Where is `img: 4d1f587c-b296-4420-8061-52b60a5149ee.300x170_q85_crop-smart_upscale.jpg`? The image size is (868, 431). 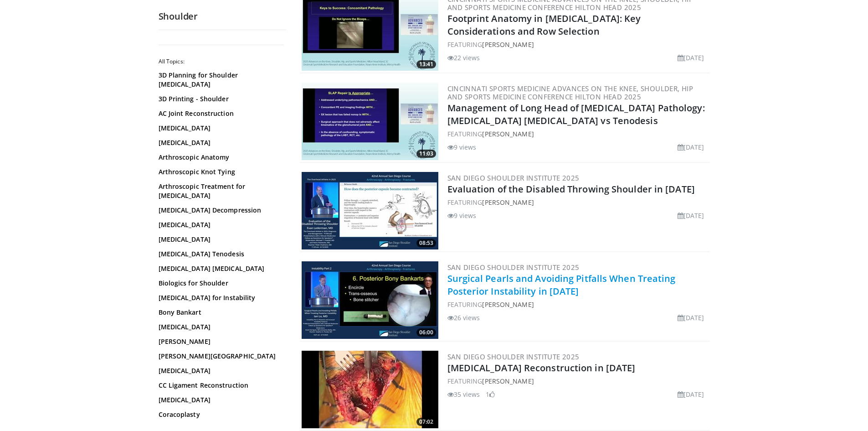
img: 4d1f587c-b296-4420-8061-52b60a5149ee.300x170_q85_crop-smart_upscale.jpg is located at coordinates (370, 389).